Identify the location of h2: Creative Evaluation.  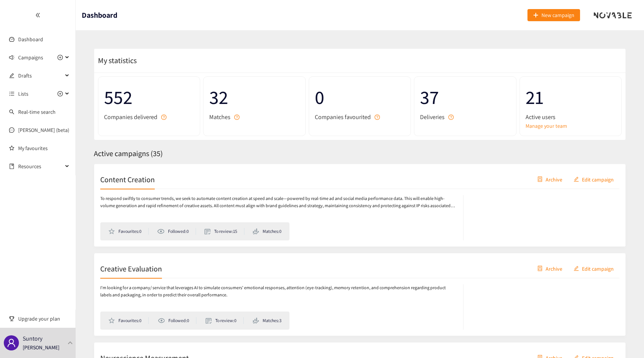
(131, 269).